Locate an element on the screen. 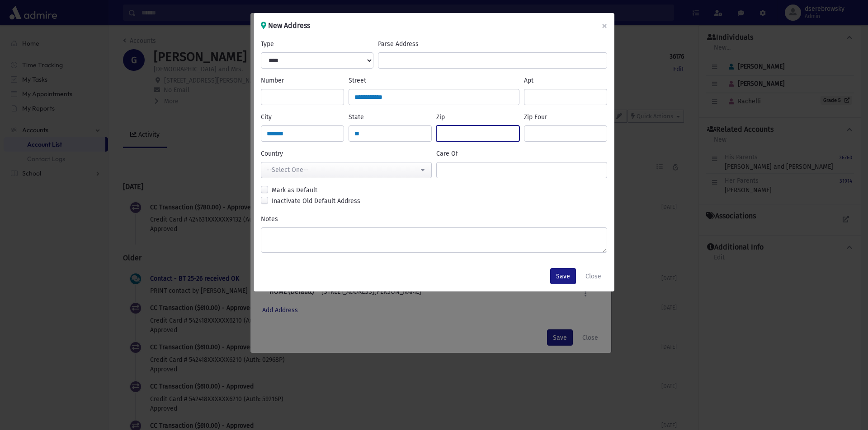 The width and height of the screenshot is (868, 430). label: Street is located at coordinates (357, 81).